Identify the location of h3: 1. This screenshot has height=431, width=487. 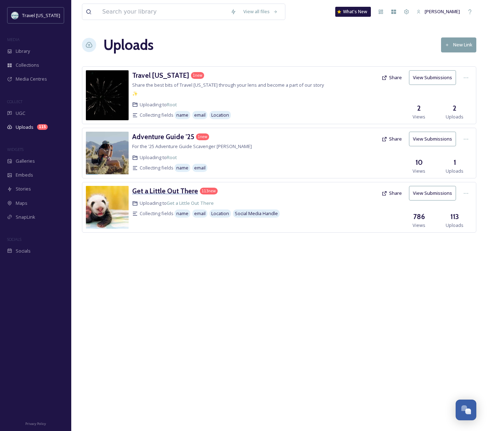
(455, 162).